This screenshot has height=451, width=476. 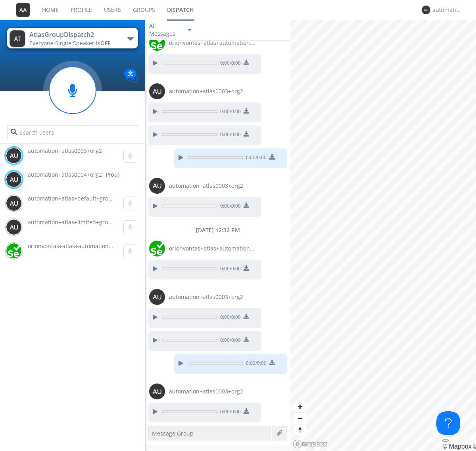 I want to click on span: automation+atlas0004+org2, so click(x=65, y=175).